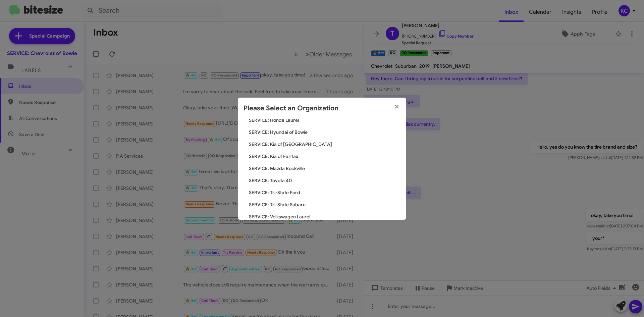 The image size is (644, 317). I want to click on span: SERVICE: Mazda Rockville, so click(325, 168).